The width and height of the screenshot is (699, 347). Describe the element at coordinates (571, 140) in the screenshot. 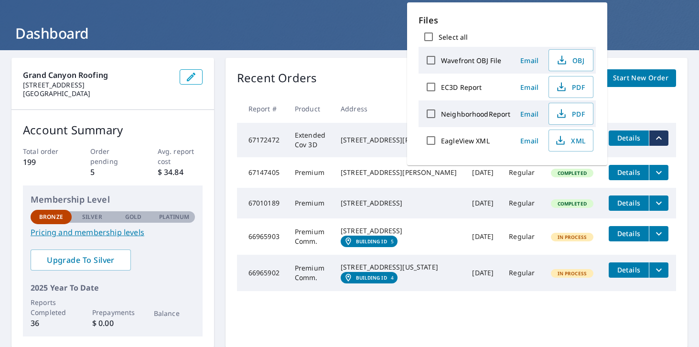

I see `button: XML` at that location.